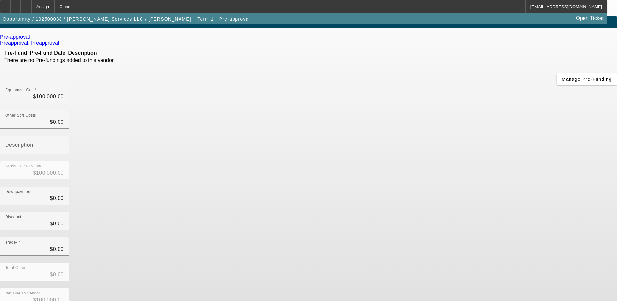  I want to click on button: Term 1, so click(206, 19).